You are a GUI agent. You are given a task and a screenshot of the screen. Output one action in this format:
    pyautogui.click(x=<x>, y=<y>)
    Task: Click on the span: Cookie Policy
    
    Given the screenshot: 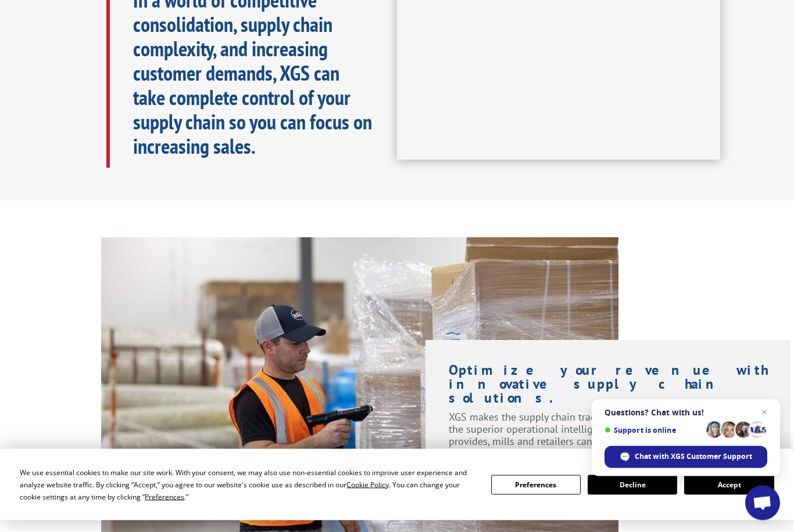 What is the action you would take?
    pyautogui.click(x=368, y=485)
    